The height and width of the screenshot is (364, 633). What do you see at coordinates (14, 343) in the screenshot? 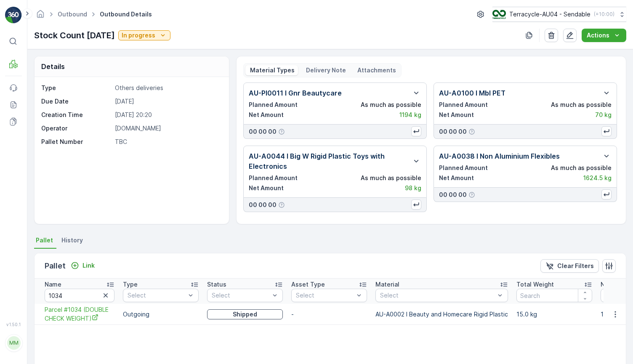
I see `div: MM` at bounding box center [14, 343].